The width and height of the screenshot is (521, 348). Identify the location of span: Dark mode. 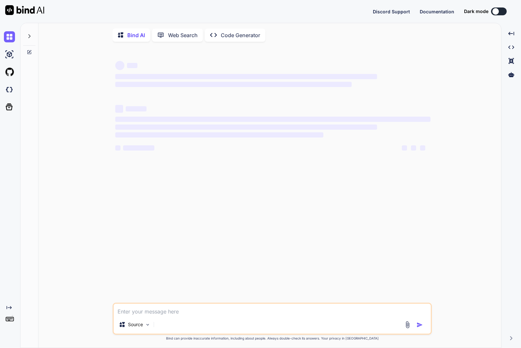
(476, 11).